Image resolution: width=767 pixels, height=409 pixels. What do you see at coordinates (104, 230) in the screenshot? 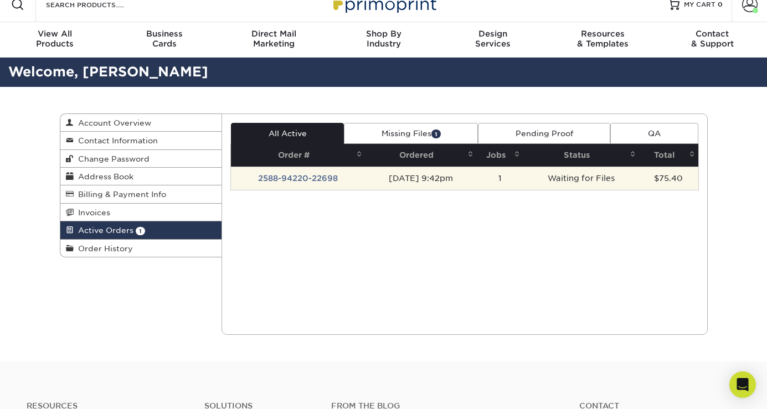
I see `span: Active Orders` at bounding box center [104, 230].